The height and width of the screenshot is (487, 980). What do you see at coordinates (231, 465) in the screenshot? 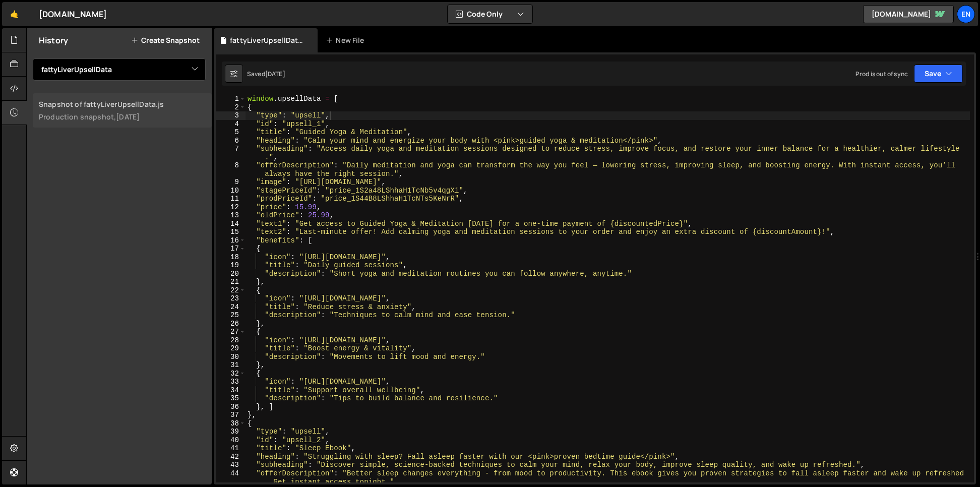
I see `div: 43` at bounding box center [231, 465].